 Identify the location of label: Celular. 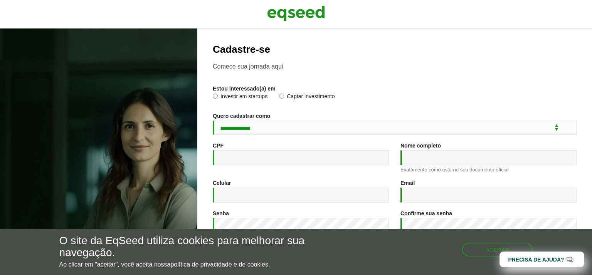
(221, 183).